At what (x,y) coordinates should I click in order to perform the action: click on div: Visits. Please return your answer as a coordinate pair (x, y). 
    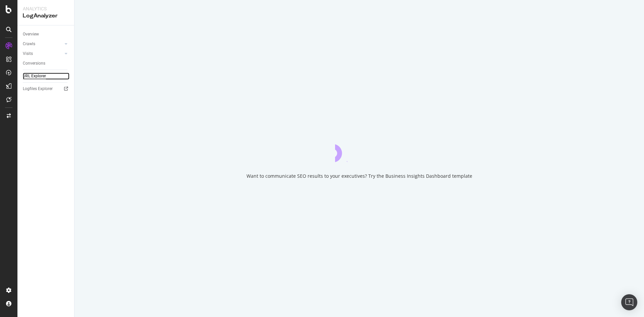
    Looking at the image, I should click on (28, 53).